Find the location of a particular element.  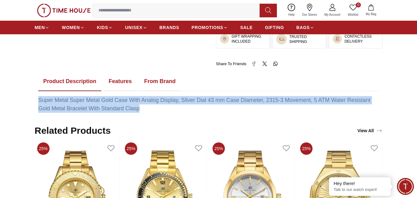

a: MEN is located at coordinates (42, 27).